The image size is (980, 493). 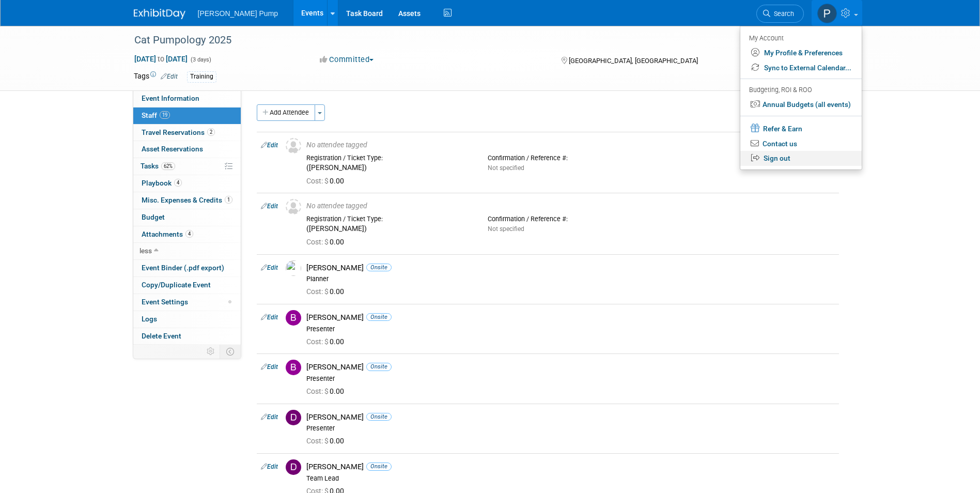 What do you see at coordinates (165, 115) in the screenshot?
I see `span: 19` at bounding box center [165, 115].